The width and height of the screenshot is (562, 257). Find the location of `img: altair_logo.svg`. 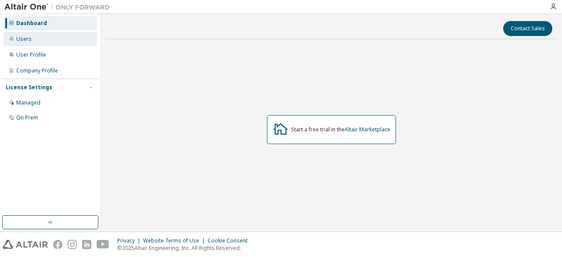

img: altair_logo.svg is located at coordinates (25, 244).